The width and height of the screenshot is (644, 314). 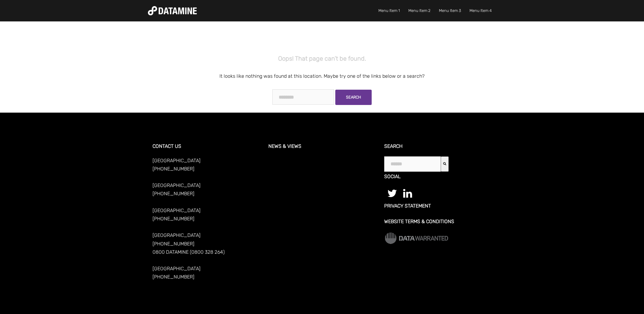 I want to click on a: Menu Item 3, so click(x=450, y=11).